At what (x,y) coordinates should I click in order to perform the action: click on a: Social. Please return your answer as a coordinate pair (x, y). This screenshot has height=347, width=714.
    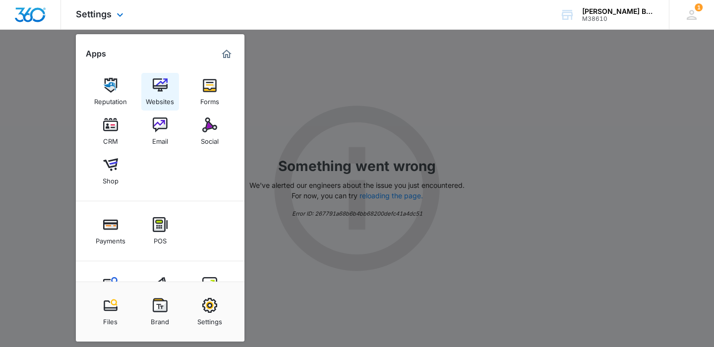
    Looking at the image, I should click on (210, 131).